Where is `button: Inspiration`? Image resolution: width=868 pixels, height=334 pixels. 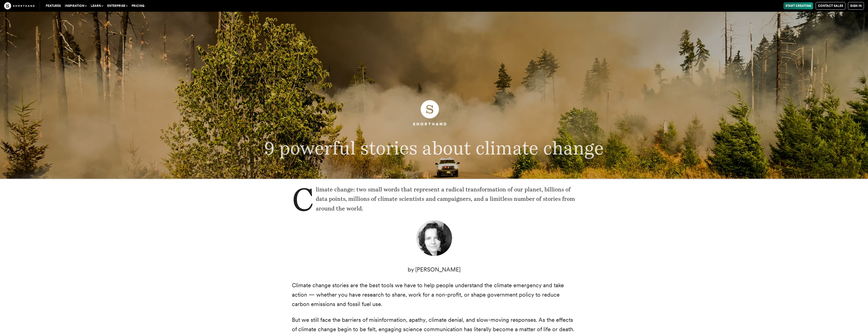
button: Inspiration is located at coordinates (76, 6).